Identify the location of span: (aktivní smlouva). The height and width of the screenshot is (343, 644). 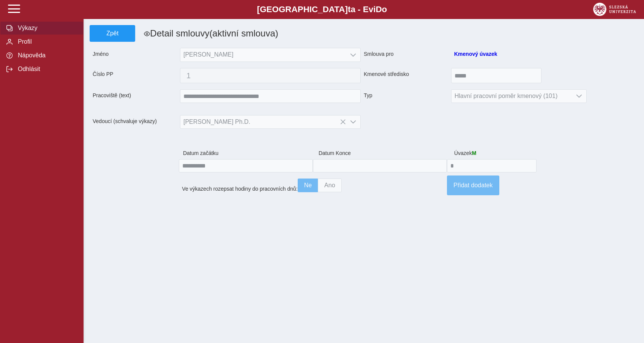
(243, 33).